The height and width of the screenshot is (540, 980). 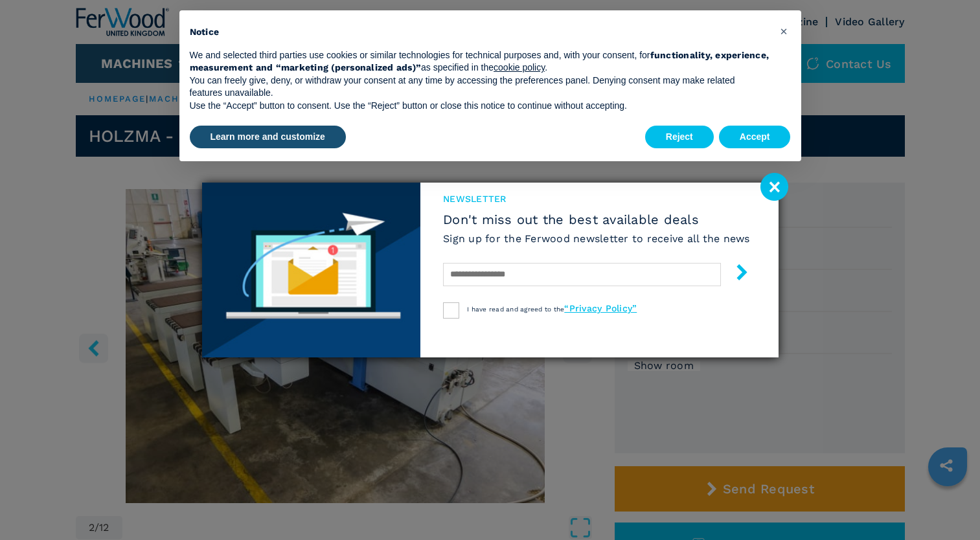 What do you see at coordinates (785, 31) in the screenshot?
I see `button: Close this notice` at bounding box center [785, 31].